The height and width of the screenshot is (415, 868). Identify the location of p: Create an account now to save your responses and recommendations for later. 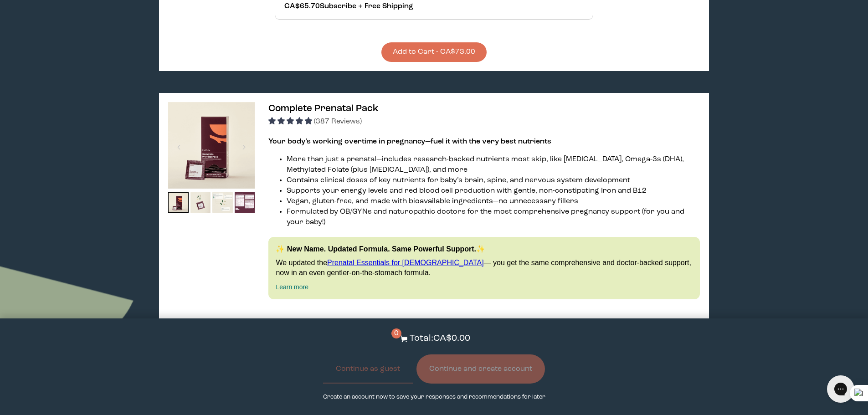
(434, 397).